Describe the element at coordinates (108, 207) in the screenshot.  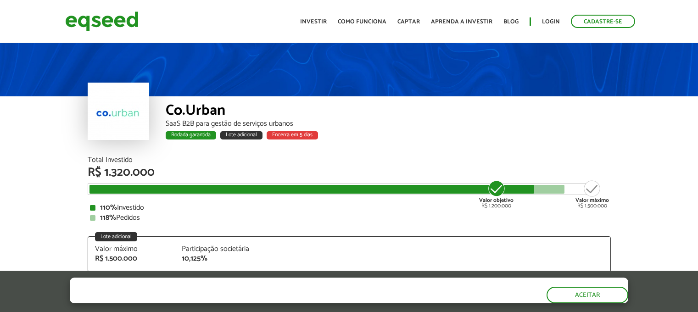
I see `strong: 110%` at that location.